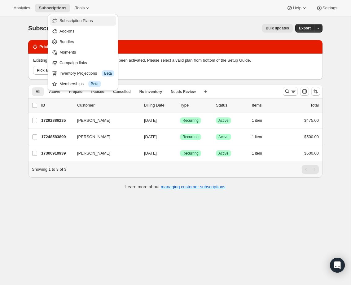  Describe the element at coordinates (314, 105) in the screenshot. I see `p: Total` at that location.